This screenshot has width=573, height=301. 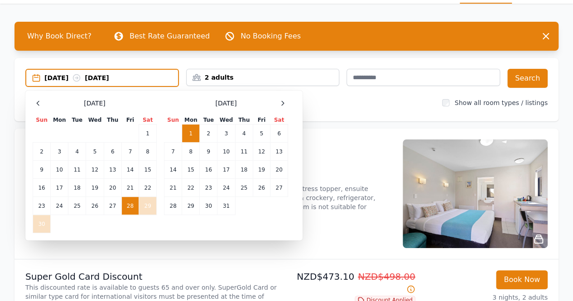 What do you see at coordinates (59, 36) in the screenshot?
I see `span: Why Book Direct?` at bounding box center [59, 36].